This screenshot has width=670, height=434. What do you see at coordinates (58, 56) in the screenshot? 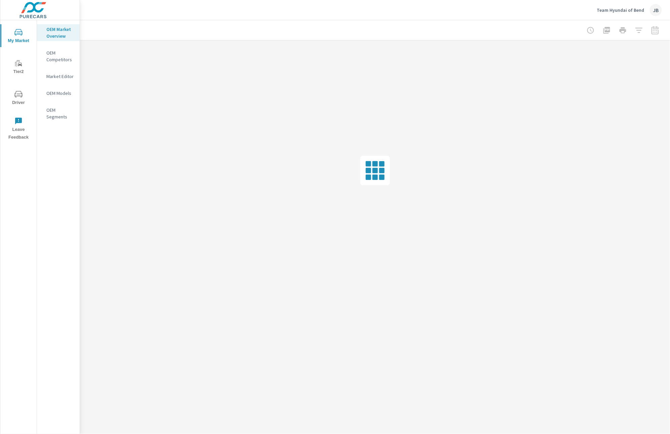
I see `div: OEM Competitors` at bounding box center [58, 56].